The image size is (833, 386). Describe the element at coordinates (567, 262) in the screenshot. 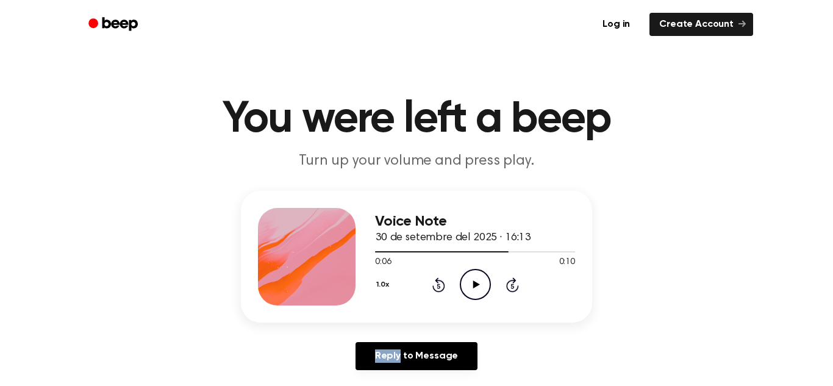

I see `span: 0:10` at that location.